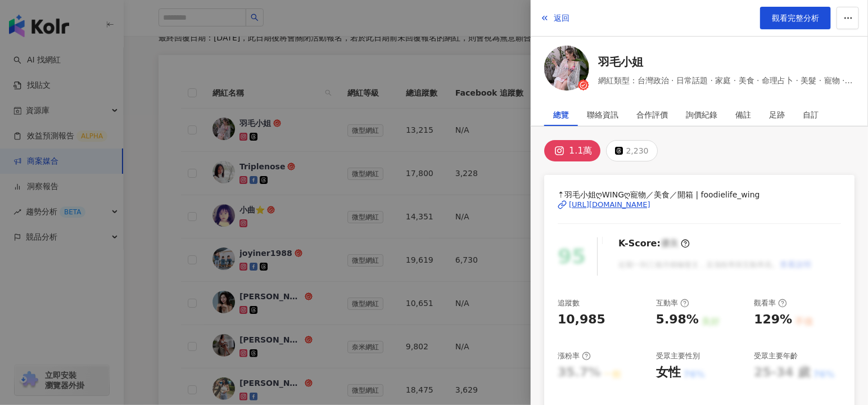 This screenshot has height=405, width=868. I want to click on div: 觀看率, so click(770, 303).